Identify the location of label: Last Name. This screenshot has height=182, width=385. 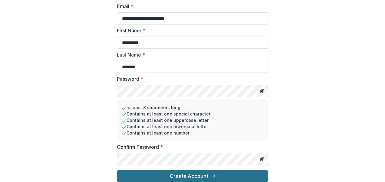
(191, 55).